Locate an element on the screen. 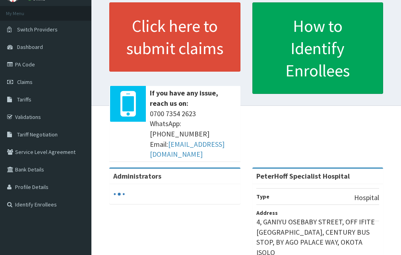  span: Switch Providers is located at coordinates (37, 29).